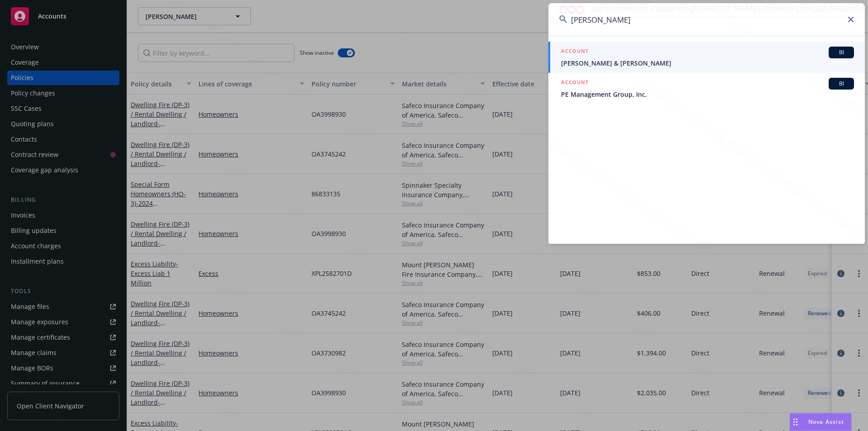 The image size is (868, 431). I want to click on a: ACCOUNTBIPE Management Group, Inc., so click(707, 88).